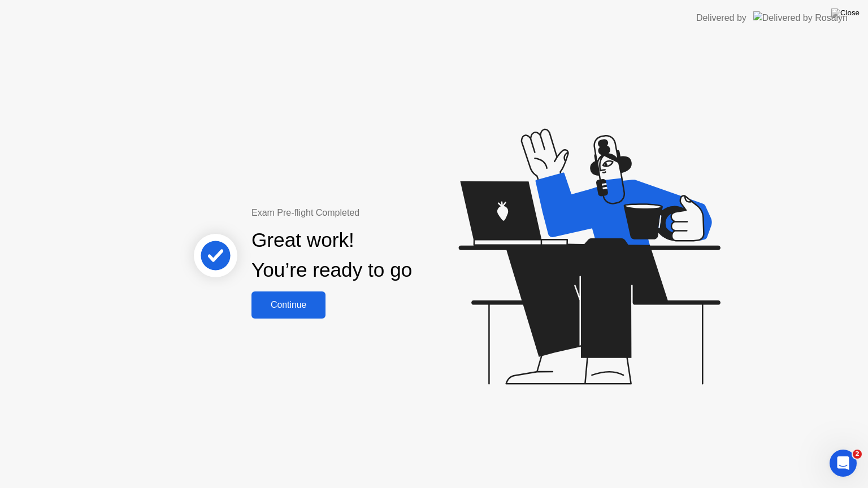  What do you see at coordinates (845, 13) in the screenshot?
I see `img: Close` at bounding box center [845, 13].